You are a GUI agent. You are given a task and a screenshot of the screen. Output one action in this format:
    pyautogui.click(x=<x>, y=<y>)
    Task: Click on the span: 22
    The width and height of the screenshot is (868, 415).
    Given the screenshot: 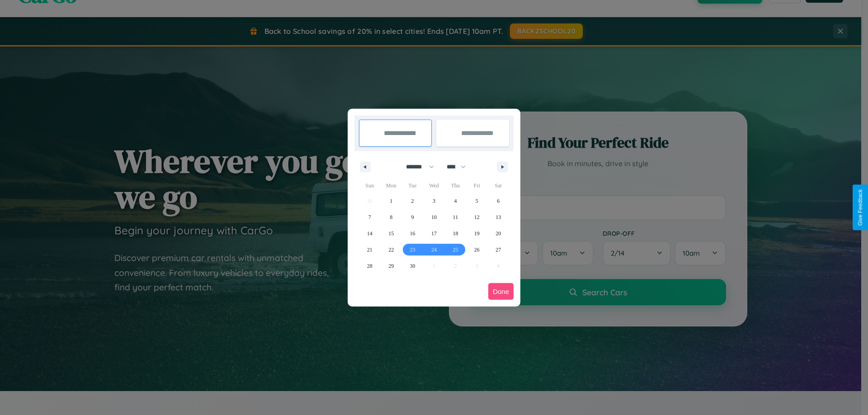 What is the action you would take?
    pyautogui.click(x=391, y=249)
    